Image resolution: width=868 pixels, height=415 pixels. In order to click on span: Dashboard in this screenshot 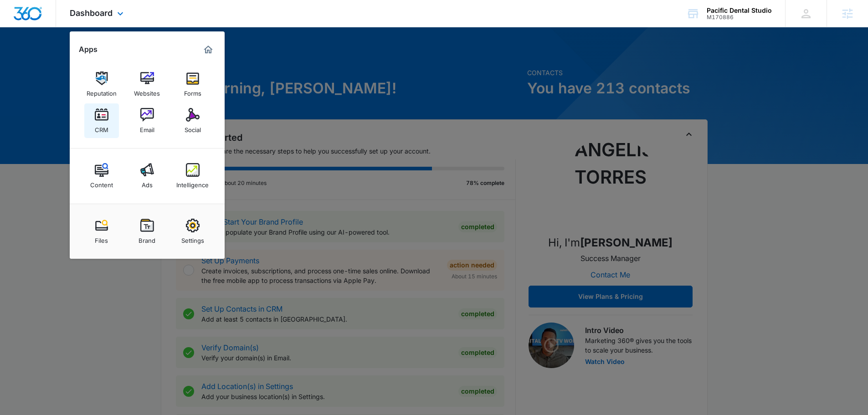, I will do `click(91, 13)`.